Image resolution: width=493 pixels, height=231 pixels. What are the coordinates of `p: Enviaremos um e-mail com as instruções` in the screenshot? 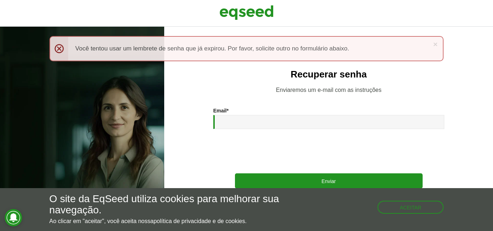 It's located at (329, 90).